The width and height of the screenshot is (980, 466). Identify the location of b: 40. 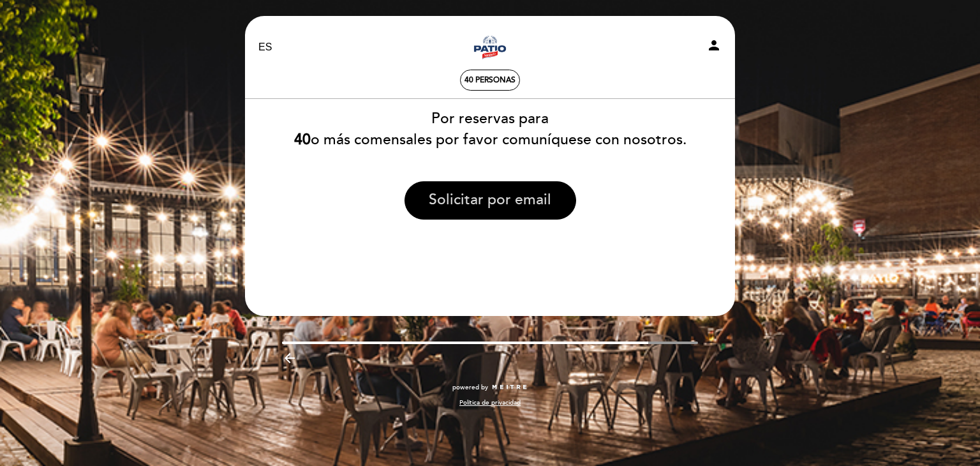
(303, 139).